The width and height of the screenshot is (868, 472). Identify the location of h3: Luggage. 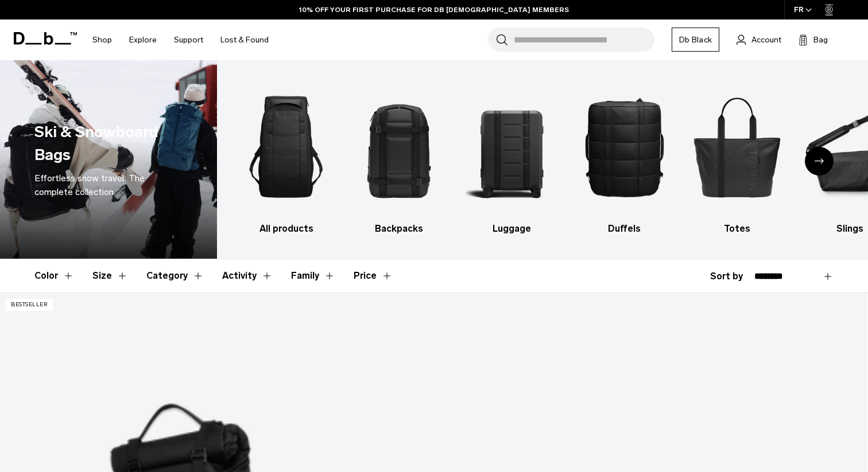
(512, 229).